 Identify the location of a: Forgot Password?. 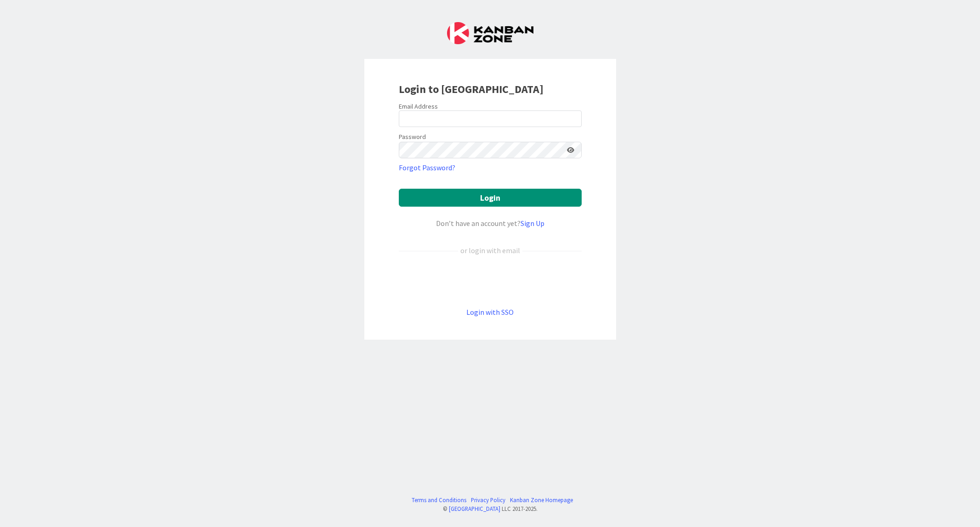
(427, 168).